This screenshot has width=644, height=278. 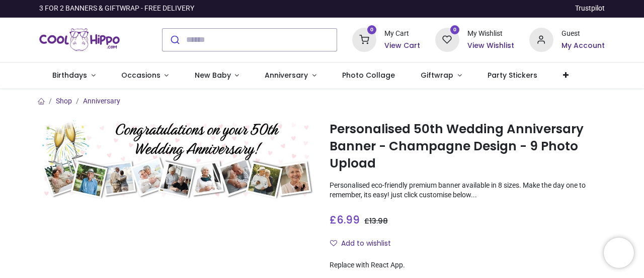 What do you see at coordinates (583, 45) in the screenshot?
I see `a: My Account` at bounding box center [583, 45].